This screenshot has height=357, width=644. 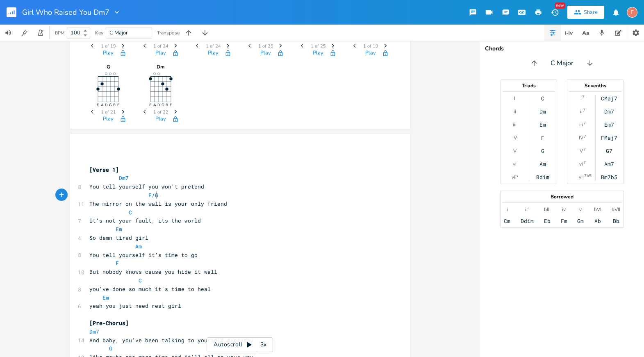 What do you see at coordinates (108, 46) in the screenshot?
I see `span: 1 of 19` at bounding box center [108, 46].